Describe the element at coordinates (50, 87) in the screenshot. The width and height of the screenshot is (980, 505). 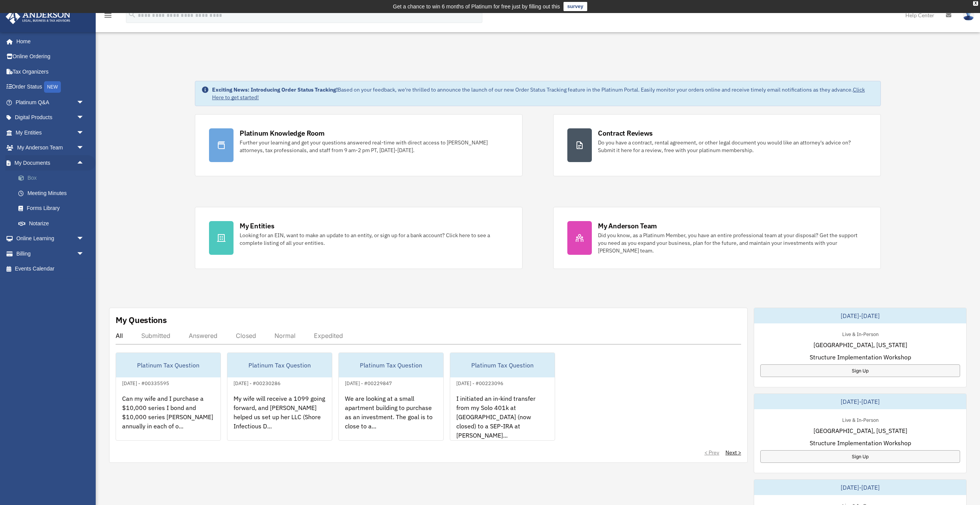
I see `a: Order StatusNEW` at that location.